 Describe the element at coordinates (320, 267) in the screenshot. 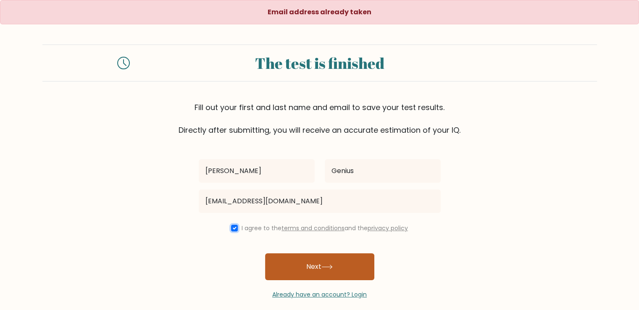

I see `button: Next` at that location.